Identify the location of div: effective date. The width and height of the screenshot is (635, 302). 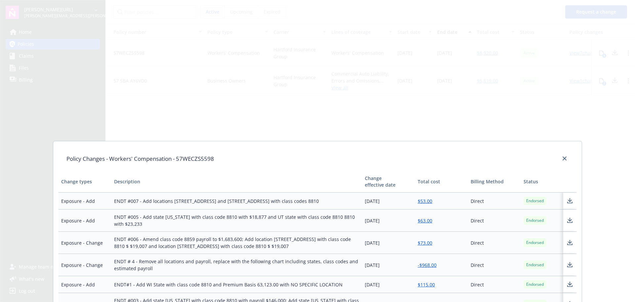
(389, 185).